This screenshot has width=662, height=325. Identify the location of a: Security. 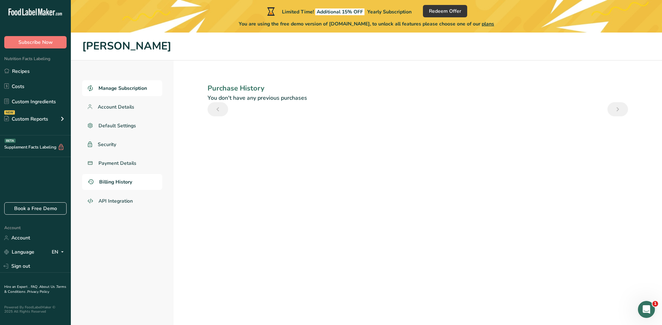
(122, 144).